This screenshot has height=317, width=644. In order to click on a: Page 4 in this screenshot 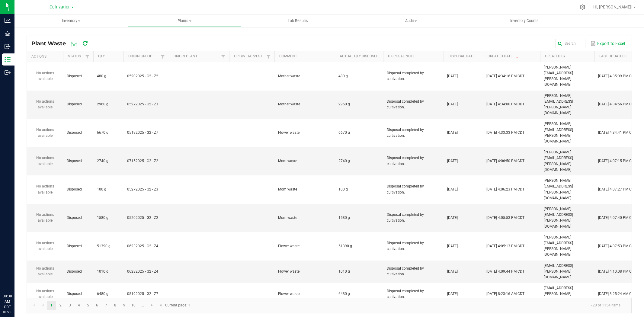, I will do `click(79, 306)`.